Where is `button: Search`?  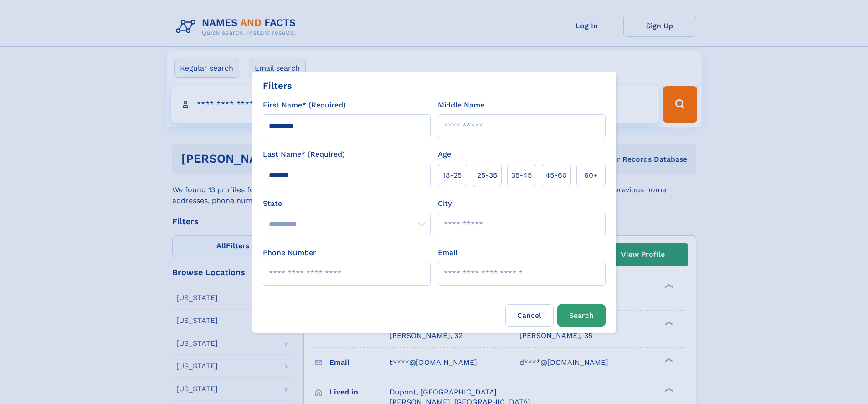
button: Search is located at coordinates (582, 315).